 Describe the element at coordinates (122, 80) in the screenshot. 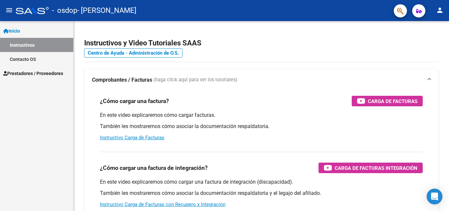

I see `strong: Comprobantes / Facturas` at that location.